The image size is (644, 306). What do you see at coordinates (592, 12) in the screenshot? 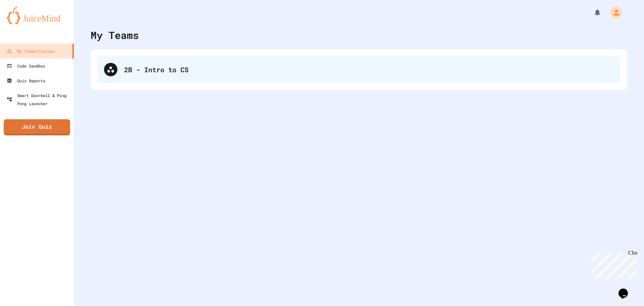
I see `div: My Notifications` at bounding box center [592, 12].